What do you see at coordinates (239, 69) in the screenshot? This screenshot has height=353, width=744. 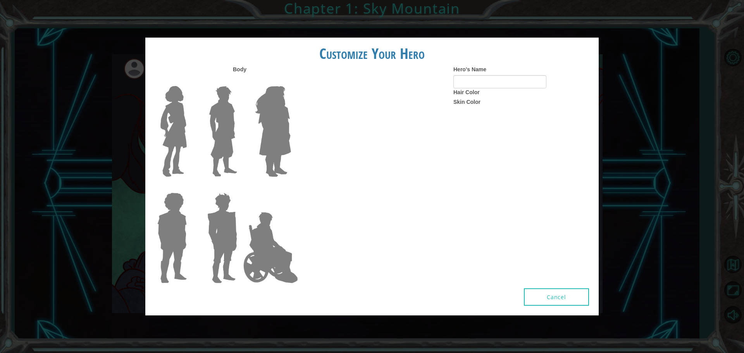 I see `label: Body` at bounding box center [239, 69].